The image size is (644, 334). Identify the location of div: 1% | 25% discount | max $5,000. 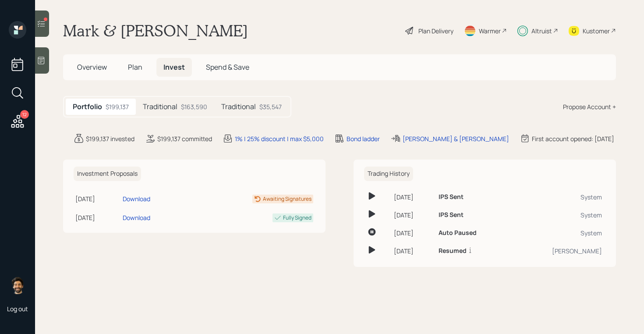
(279, 139).